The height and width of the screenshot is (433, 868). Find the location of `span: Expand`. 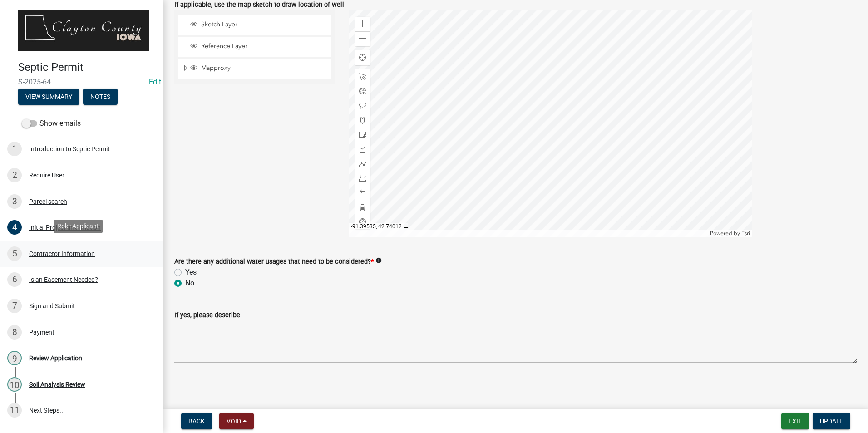

span: Expand is located at coordinates (186, 69).